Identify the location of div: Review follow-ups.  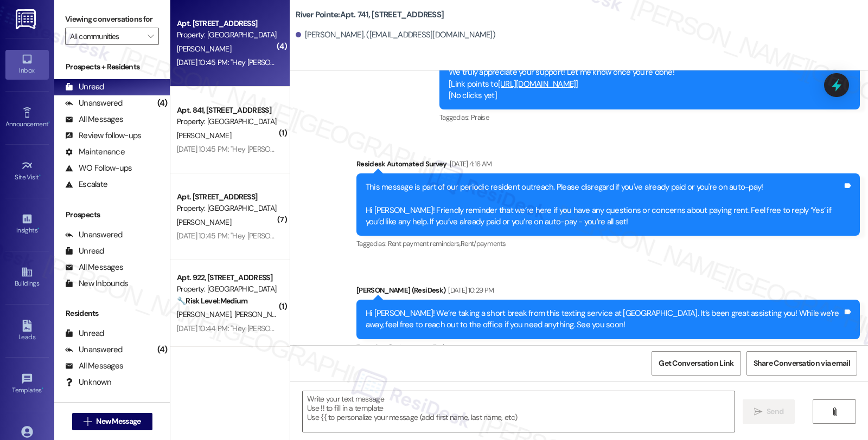
(103, 136).